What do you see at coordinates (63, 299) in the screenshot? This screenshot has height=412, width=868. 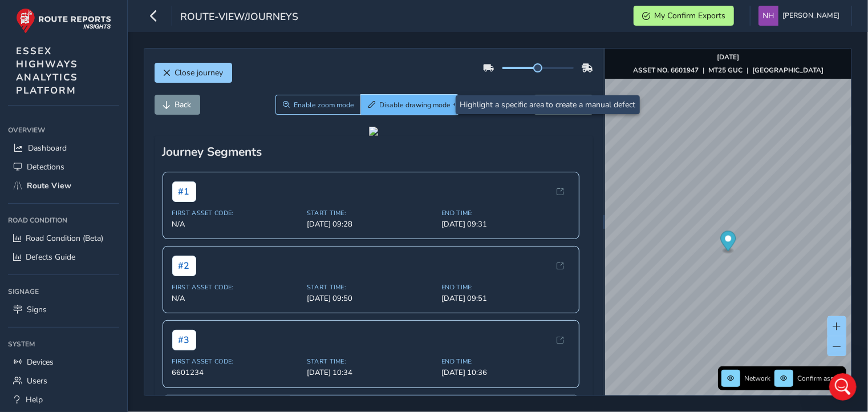 I see `b: From:` at bounding box center [63, 299].